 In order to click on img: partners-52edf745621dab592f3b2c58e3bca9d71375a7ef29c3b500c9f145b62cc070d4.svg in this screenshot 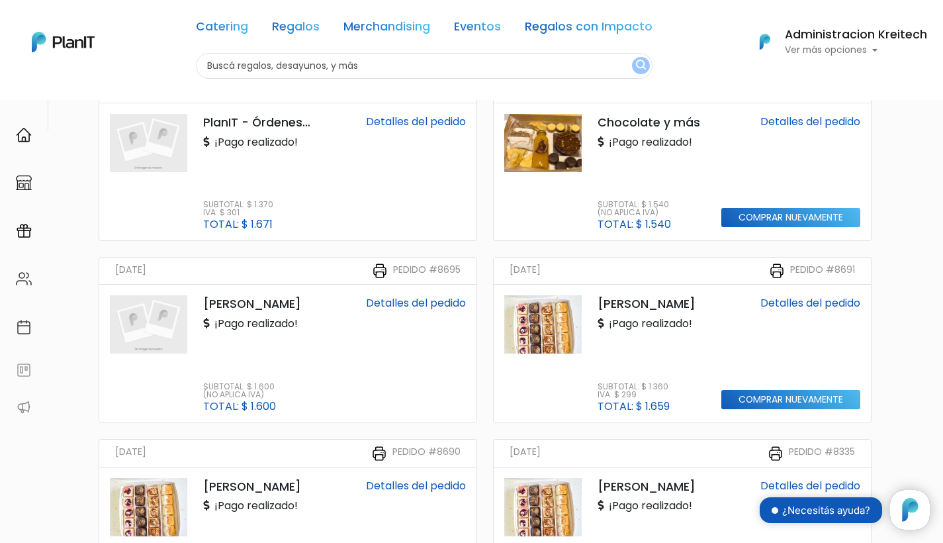, I will do `click(24, 407)`.